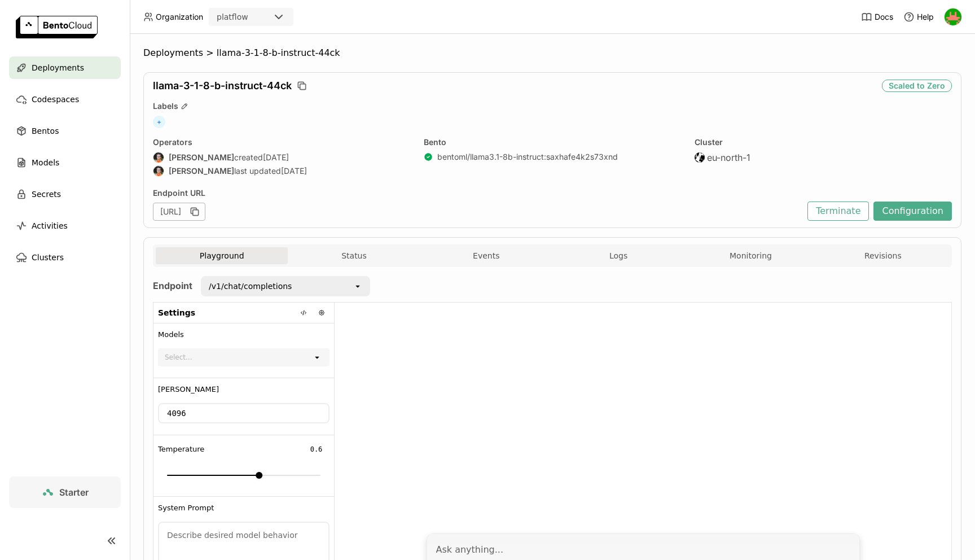 Image resolution: width=975 pixels, height=560 pixels. What do you see at coordinates (527, 157) in the screenshot?
I see `div: bentoml/llama3.1-8b-instruct : saxhafe4k2s73xnd` at bounding box center [527, 157].